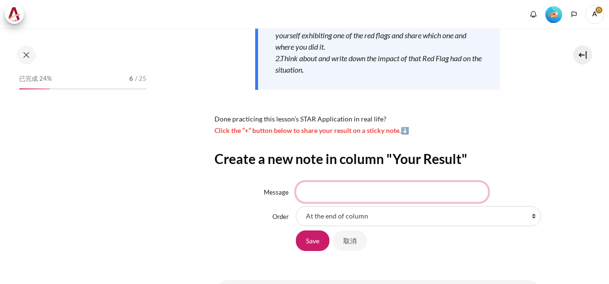 This screenshot has width=609, height=284. I want to click on div: 24%, so click(34, 89).